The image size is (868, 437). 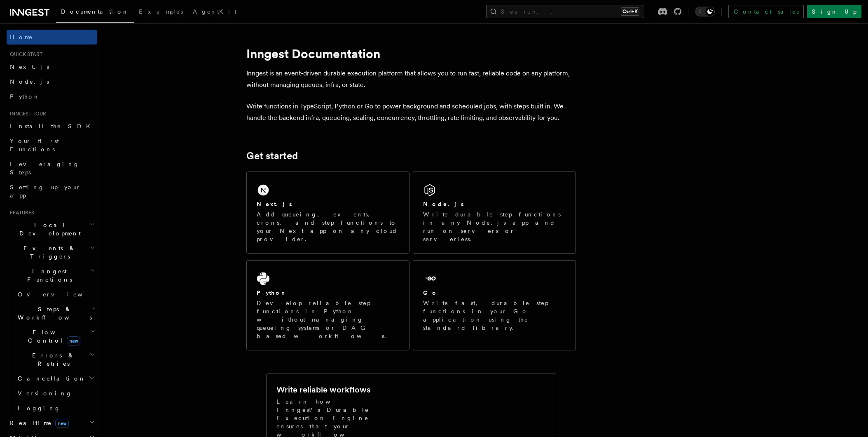 What do you see at coordinates (766, 12) in the screenshot?
I see `a: Contact sales` at bounding box center [766, 12].